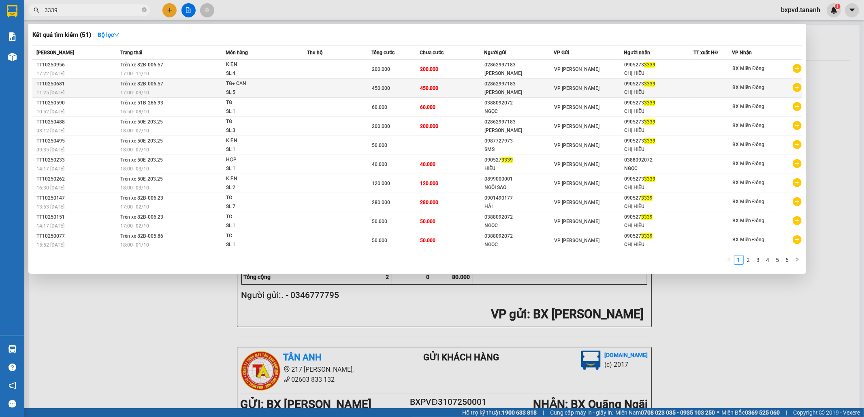 The height and width of the screenshot is (417, 864). Describe the element at coordinates (519, 149) in the screenshot. I see `div: SMS` at that location.